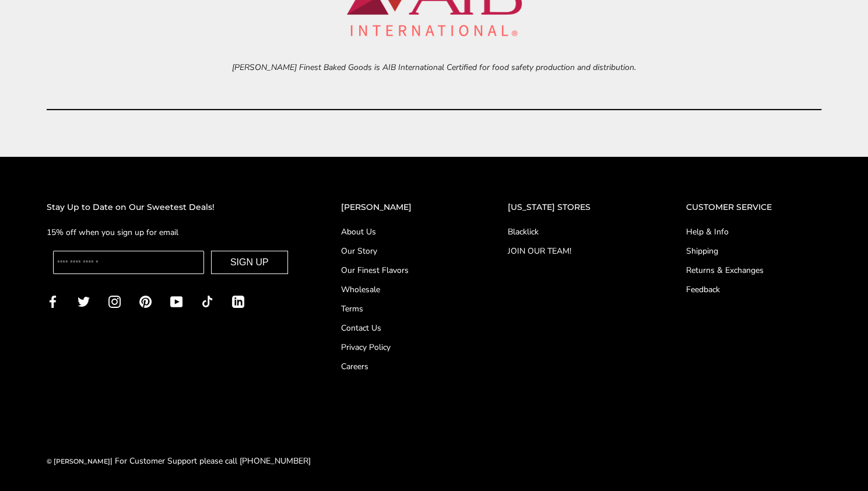 The width and height of the screenshot is (868, 491). What do you see at coordinates (401, 270) in the screenshot?
I see `a: Our Finest Flavors` at bounding box center [401, 270].